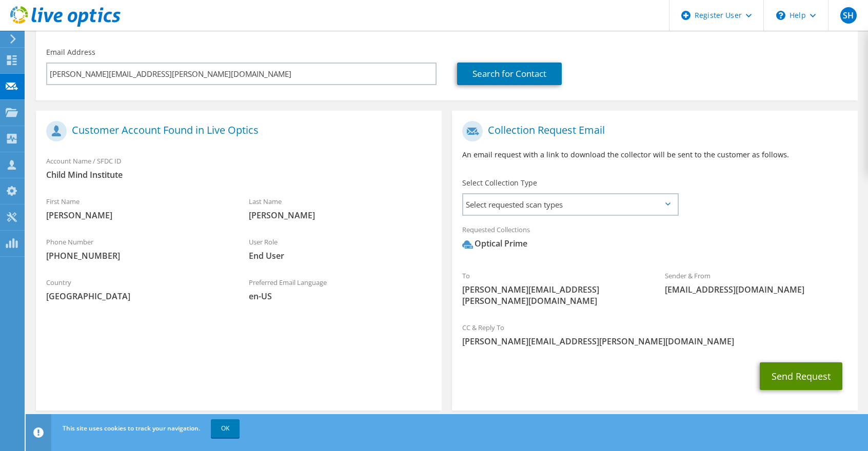 Image resolution: width=868 pixels, height=451 pixels. I want to click on div: Optical Prime, so click(495, 244).